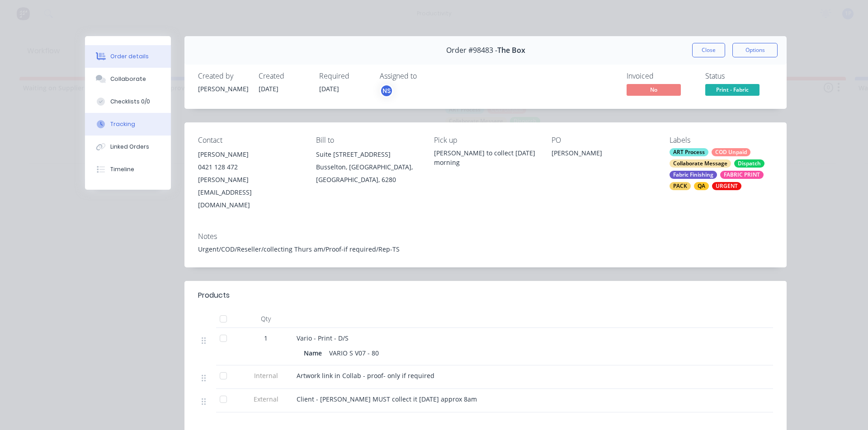 The width and height of the screenshot is (868, 430). I want to click on button: Checklists 0/0, so click(128, 102).